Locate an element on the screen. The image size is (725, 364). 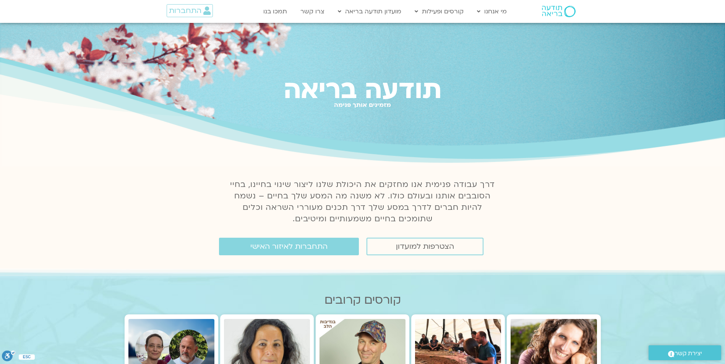
a: תמכו בנו is located at coordinates (275, 11).